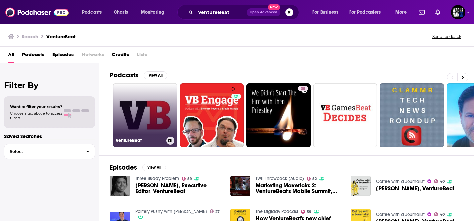 Image resolution: width=474 pixels, height=221 pixels. What do you see at coordinates (240, 186) in the screenshot?
I see `img: Marketing Mavericks 2: VentureBeat's Mobile Summit, Omni-Channel, and Responsive Design` at bounding box center [240, 186].